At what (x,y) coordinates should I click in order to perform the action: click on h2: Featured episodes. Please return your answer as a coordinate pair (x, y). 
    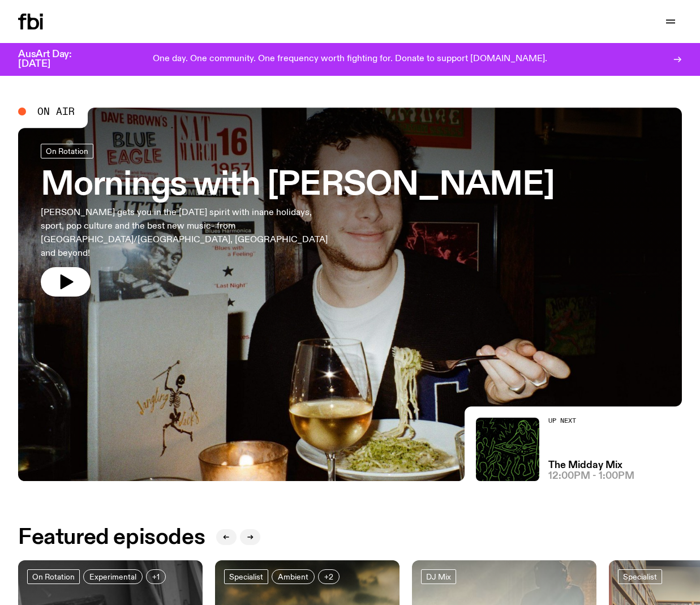
    Looking at the image, I should click on (112, 537).